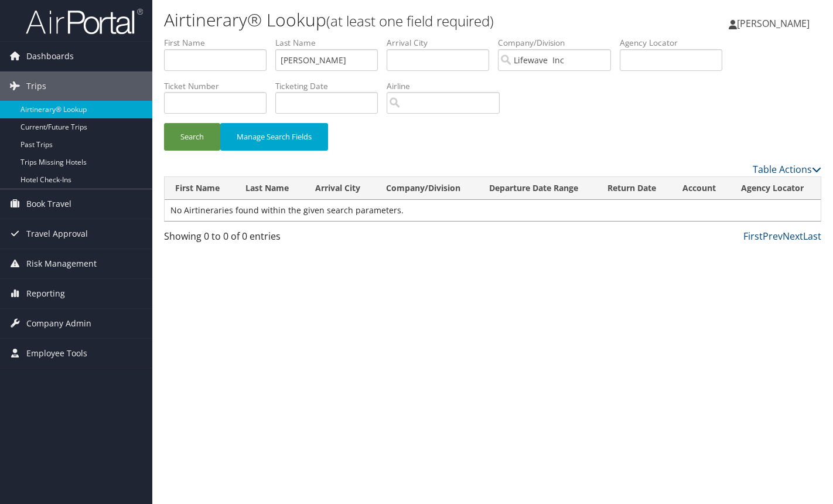 The width and height of the screenshot is (833, 504). Describe the element at coordinates (493, 210) in the screenshot. I see `td: No Airtineraries found within the given search parameters.` at that location.